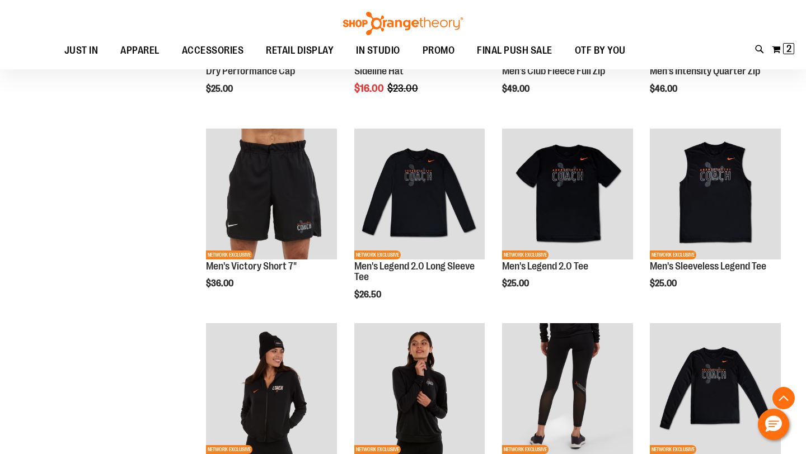 This screenshot has height=454, width=806. What do you see at coordinates (784, 398) in the screenshot?
I see `button: Back To Top` at bounding box center [784, 398].